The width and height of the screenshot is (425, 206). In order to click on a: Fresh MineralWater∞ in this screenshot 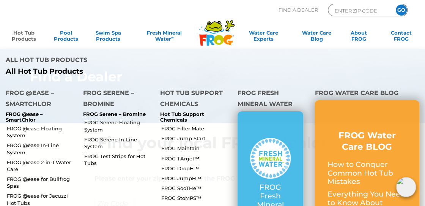, I will do `click(164, 37)`.